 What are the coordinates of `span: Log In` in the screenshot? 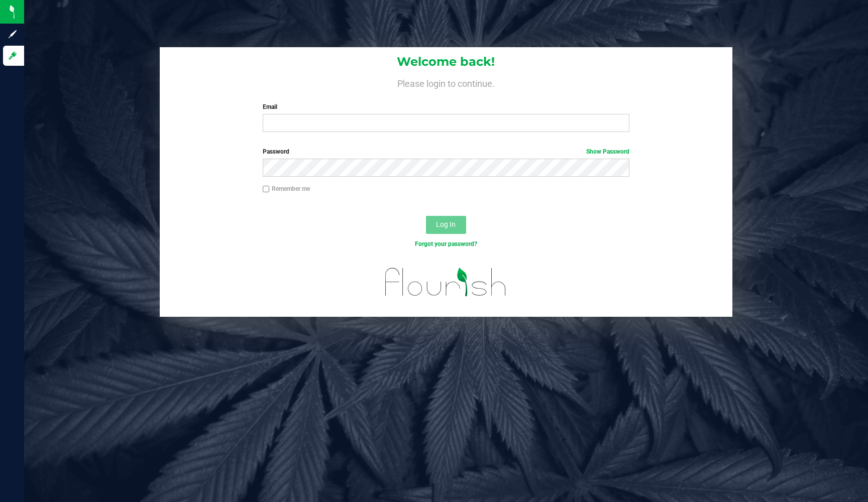 It's located at (446, 224).